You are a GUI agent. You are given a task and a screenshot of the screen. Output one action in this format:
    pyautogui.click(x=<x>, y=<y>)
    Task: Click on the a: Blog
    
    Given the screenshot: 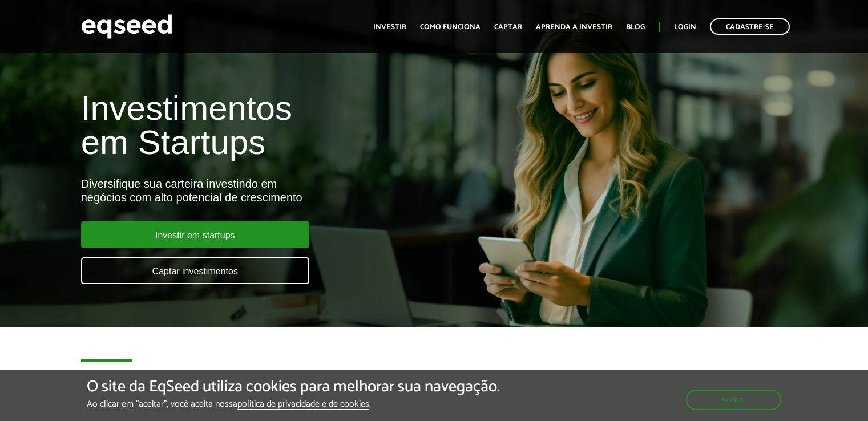 What is the action you would take?
    pyautogui.click(x=635, y=27)
    